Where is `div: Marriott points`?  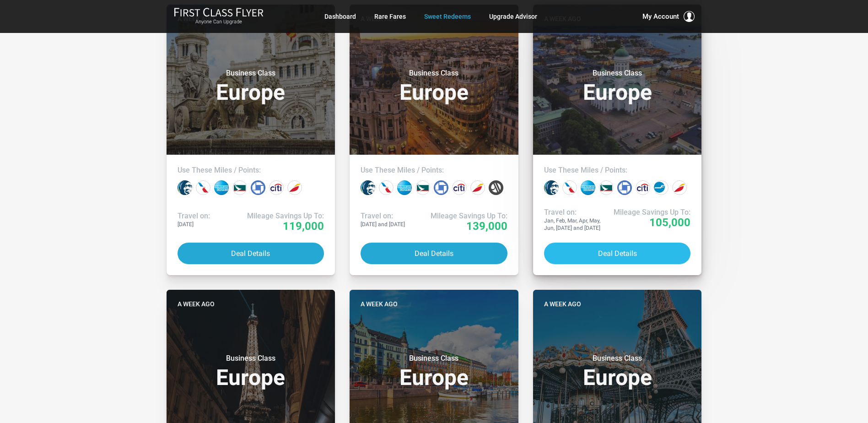 div: Marriott points is located at coordinates (496, 188).